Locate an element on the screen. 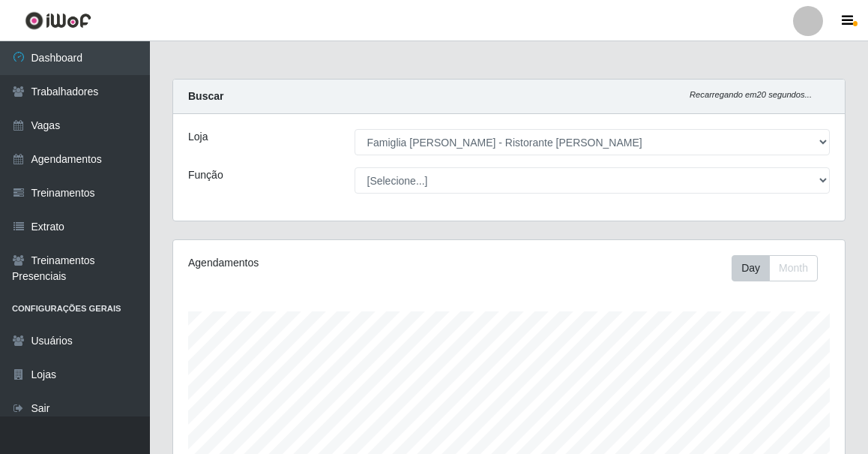 The image size is (868, 454). div: Toolbar with button groups is located at coordinates (781, 268).